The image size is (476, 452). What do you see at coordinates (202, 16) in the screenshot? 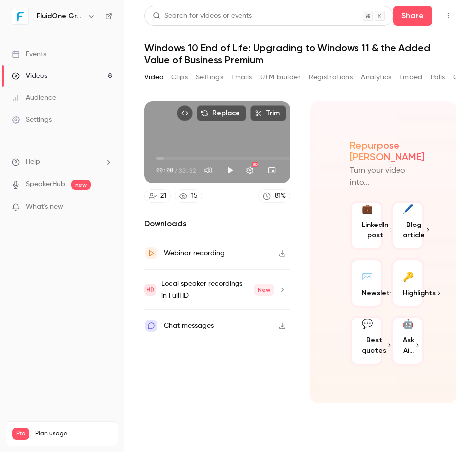
I see `div: Search for videos or events` at bounding box center [202, 16].